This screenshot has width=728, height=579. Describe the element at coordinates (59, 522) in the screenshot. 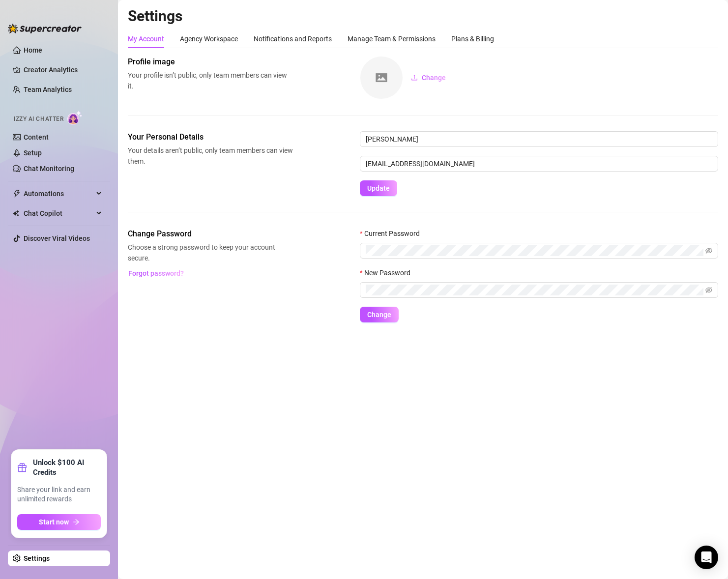

I see `button: Start nowarrow-right` at that location.